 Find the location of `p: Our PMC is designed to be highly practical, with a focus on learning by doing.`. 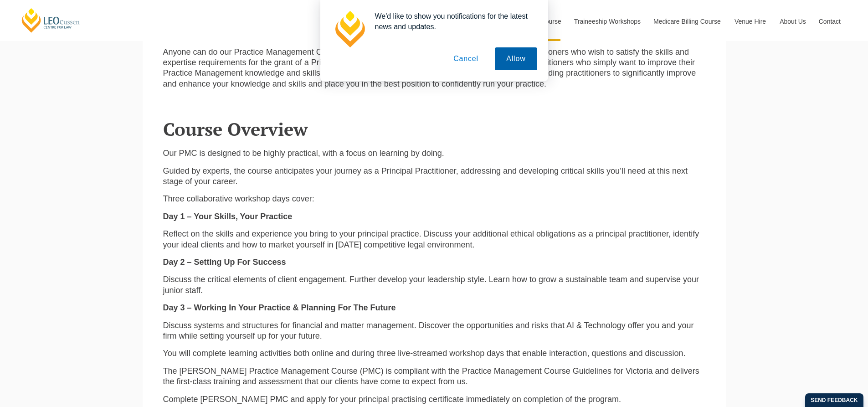

p: Our PMC is designed to be highly practical, with a focus on learning by doing. is located at coordinates (434, 153).